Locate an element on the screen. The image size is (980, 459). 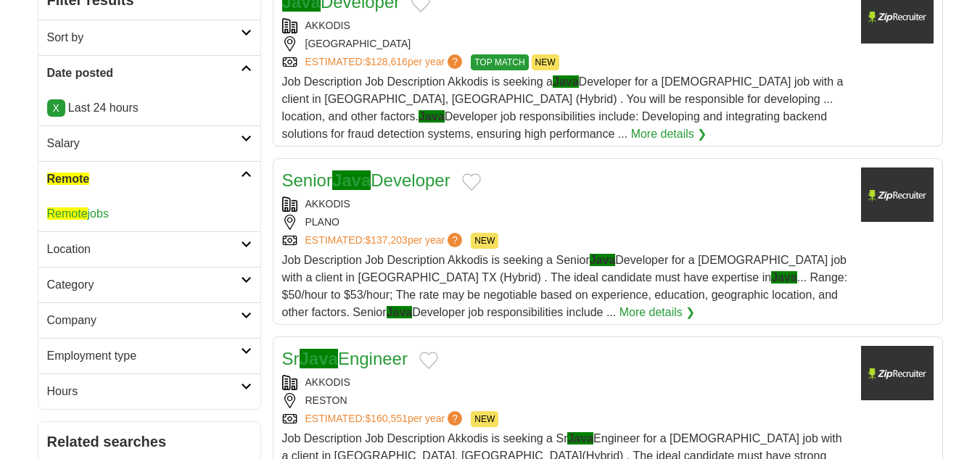
h2: Date posted is located at coordinates (144, 73).